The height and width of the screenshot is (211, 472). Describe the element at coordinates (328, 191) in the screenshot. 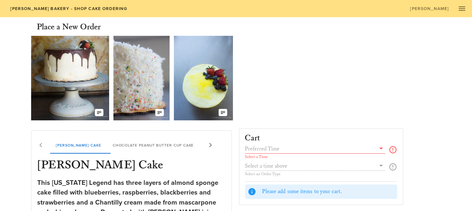

I see `div: Please add some items to your cart.` at that location.